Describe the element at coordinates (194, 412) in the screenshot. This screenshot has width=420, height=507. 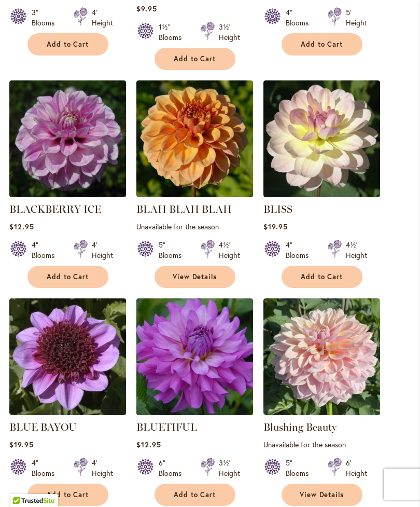
I see `a: Bluetiful` at that location.